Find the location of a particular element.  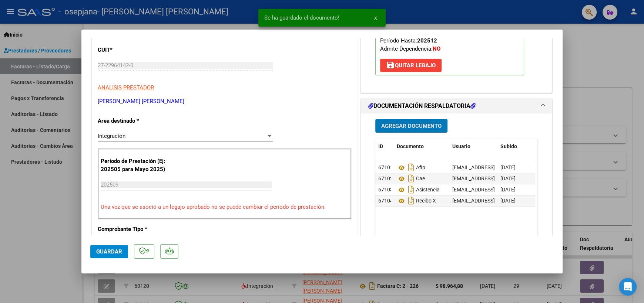

button: Guardar is located at coordinates (109, 252).